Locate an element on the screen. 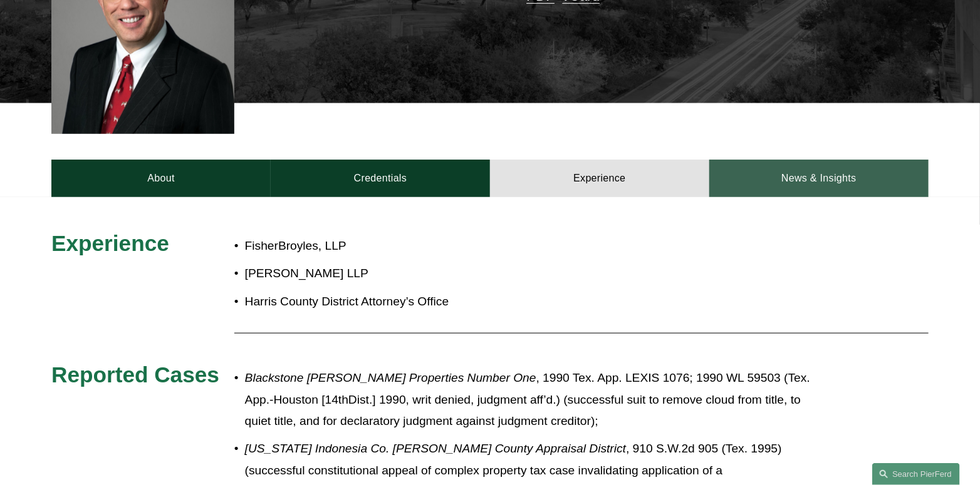 The width and height of the screenshot is (980, 485). a: Search this site is located at coordinates (916, 474).